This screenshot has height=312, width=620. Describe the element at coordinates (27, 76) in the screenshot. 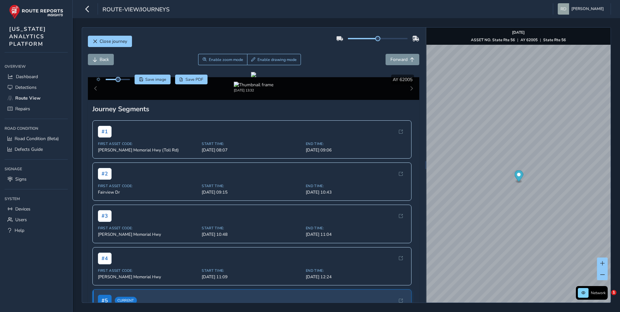

I see `span: Dashboard` at that location.